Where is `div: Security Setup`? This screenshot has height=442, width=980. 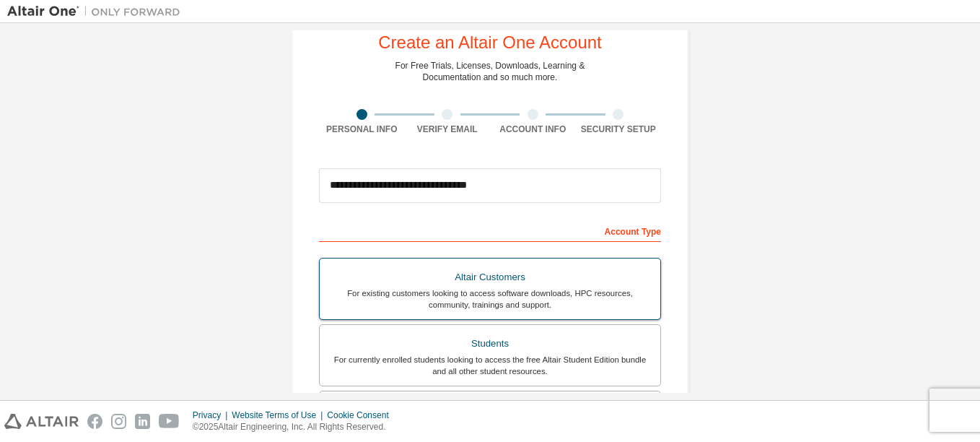
div: Security Setup is located at coordinates (619, 129).